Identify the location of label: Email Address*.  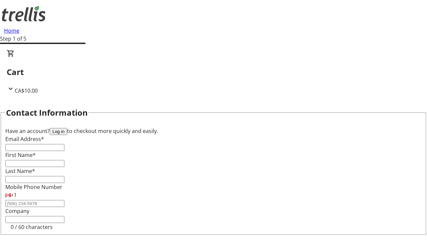
(25, 139).